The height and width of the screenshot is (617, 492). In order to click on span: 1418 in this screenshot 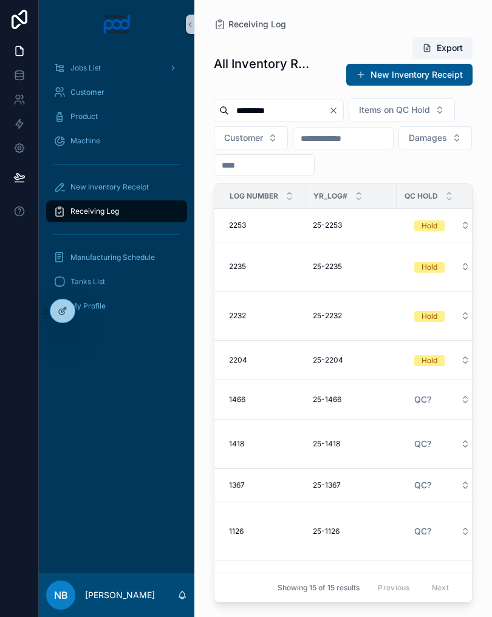, I will do `click(236, 444)`.